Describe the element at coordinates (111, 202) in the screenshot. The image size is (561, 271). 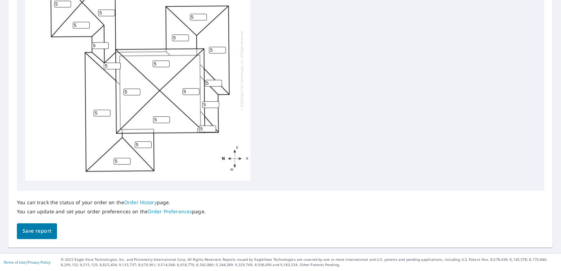
I see `p: You can track the status of your order on the page.` at that location.